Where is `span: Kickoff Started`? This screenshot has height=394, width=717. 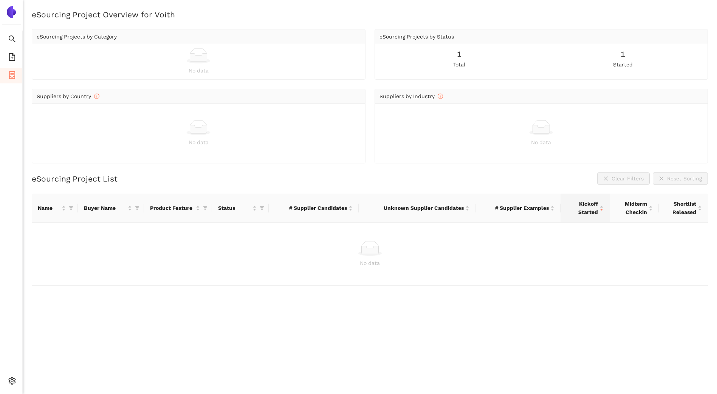 span: Kickoff Started is located at coordinates (582, 208).